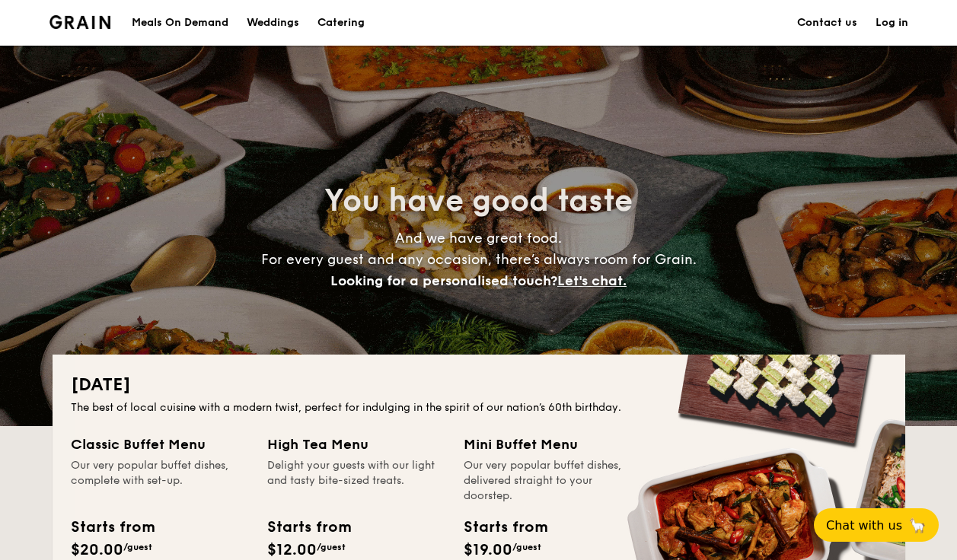  What do you see at coordinates (444, 281) in the screenshot?
I see `span: Looking for a personalised touch?` at bounding box center [444, 281].